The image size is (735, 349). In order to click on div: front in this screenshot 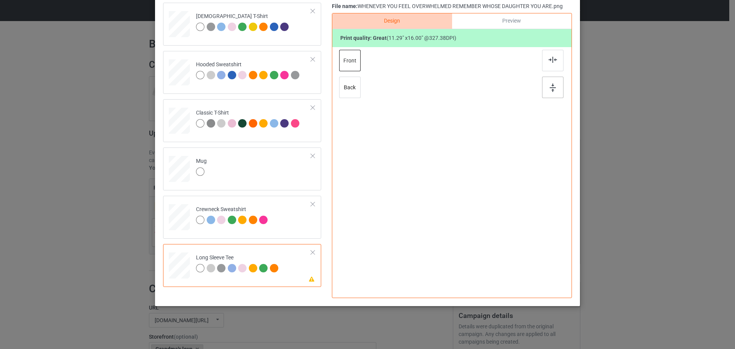, I will do `click(350, 61)`.